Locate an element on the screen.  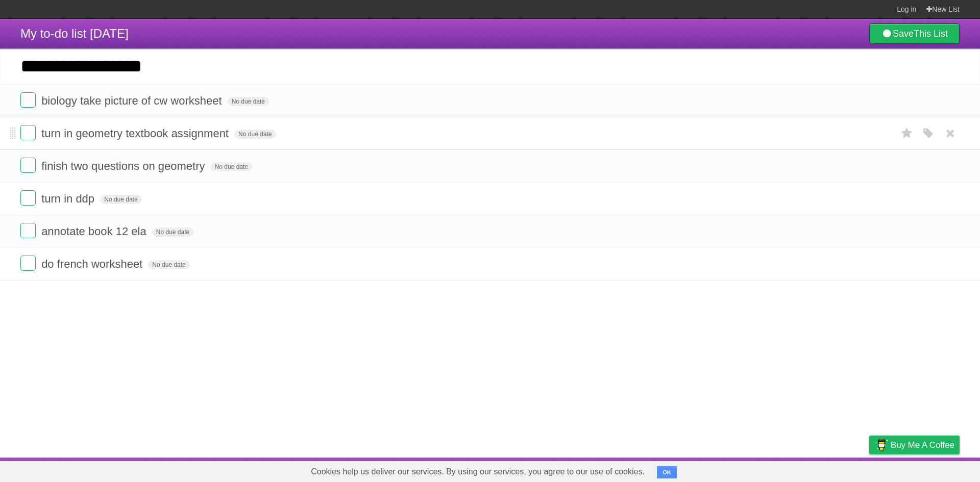
span: Buy me a coffee is located at coordinates (922, 445).